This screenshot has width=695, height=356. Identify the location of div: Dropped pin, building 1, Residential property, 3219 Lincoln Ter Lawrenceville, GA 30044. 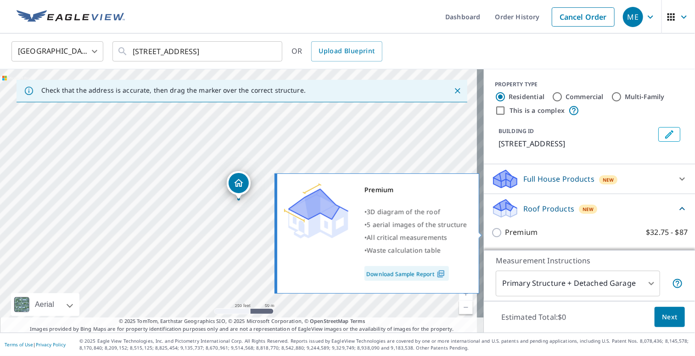
(239, 186).